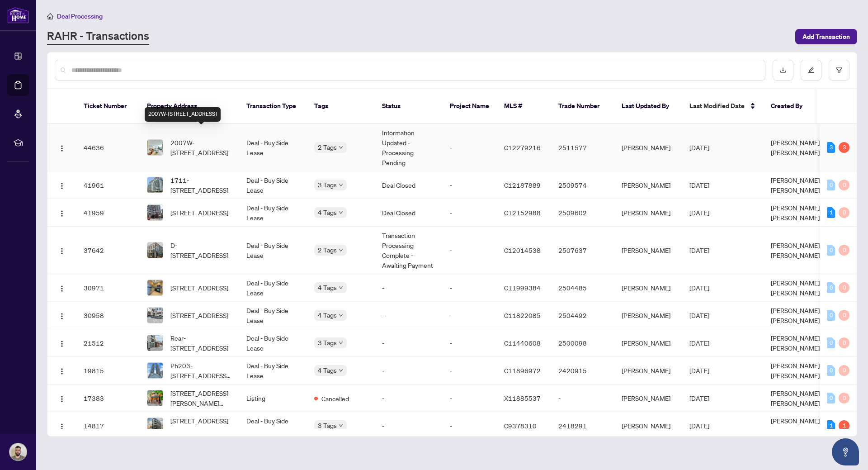 The image size is (868, 470). Describe the element at coordinates (583, 147) in the screenshot. I see `td: 2511577` at that location.